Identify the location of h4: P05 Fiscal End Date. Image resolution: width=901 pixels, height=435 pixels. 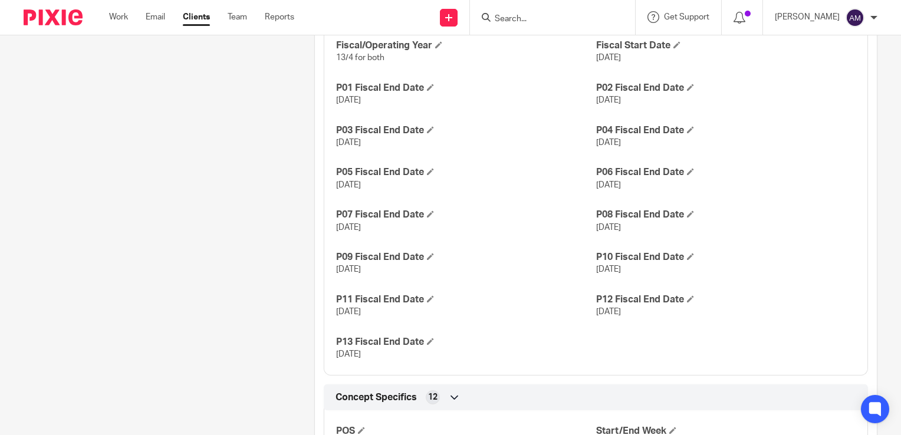
(466, 172).